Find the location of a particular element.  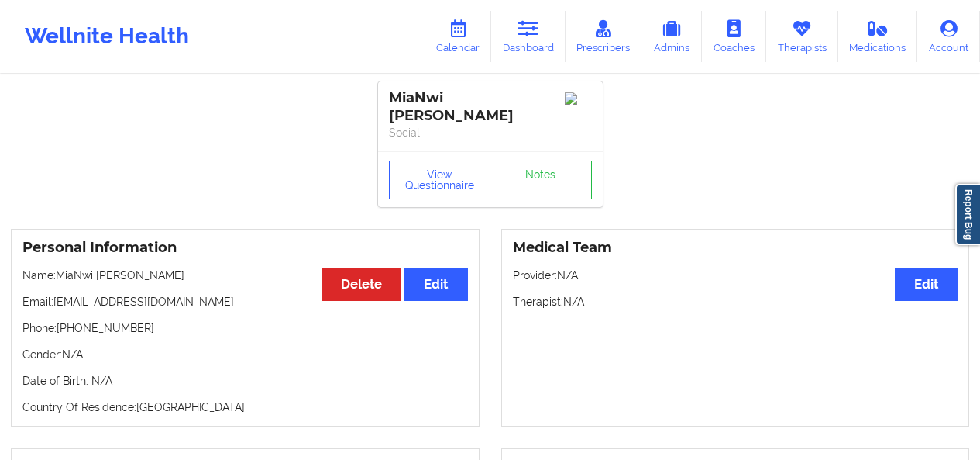

h3: Medical Team is located at coordinates (735, 247).